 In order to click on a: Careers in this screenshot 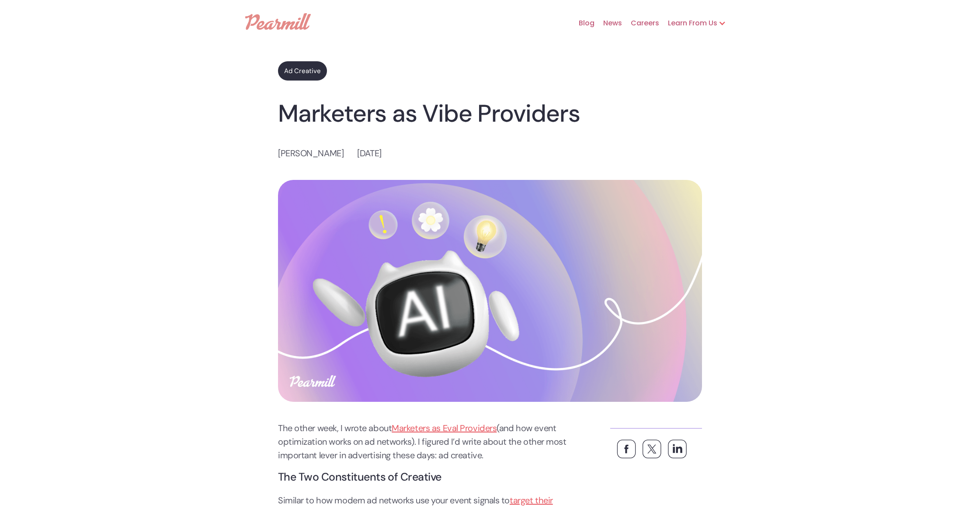, I will do `click(641, 23)`.